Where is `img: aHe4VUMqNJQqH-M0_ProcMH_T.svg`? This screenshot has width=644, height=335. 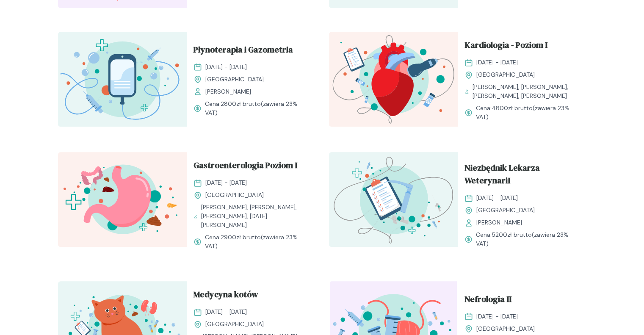 img: aHe4VUMqNJQqH-M0_ProcMH_T.svg is located at coordinates (393, 199).